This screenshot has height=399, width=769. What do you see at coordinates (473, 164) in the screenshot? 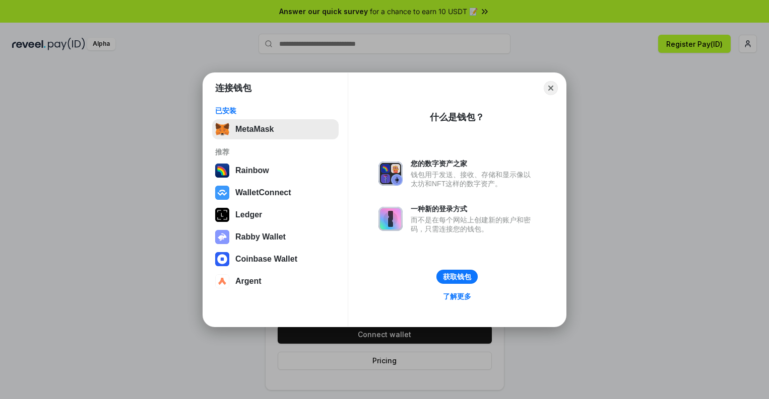
I see `div: 您的数字资产之家` at bounding box center [473, 164].